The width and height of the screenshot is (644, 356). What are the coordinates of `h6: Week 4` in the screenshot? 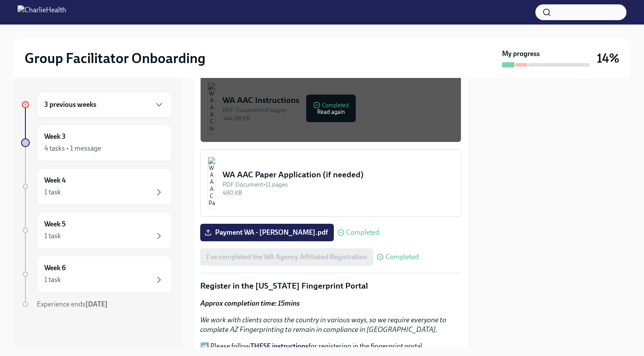 It's located at (55, 180).